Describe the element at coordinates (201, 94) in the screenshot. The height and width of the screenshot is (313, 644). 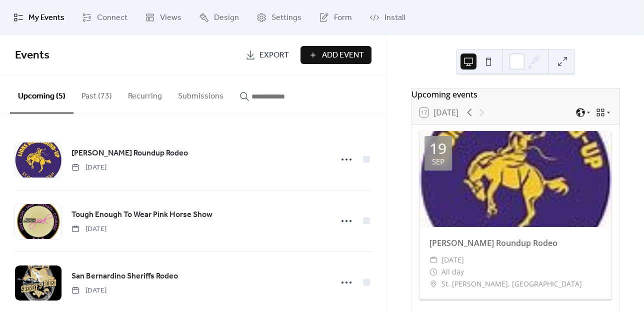
I see `button: Submissions` at that location.